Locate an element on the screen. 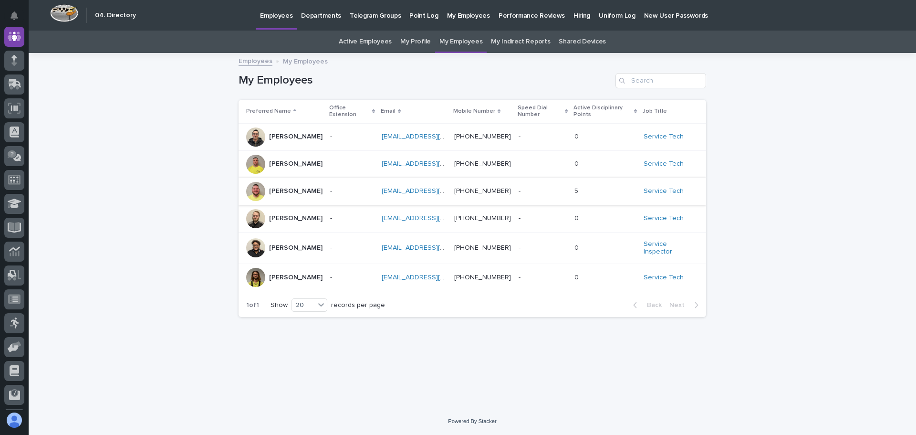 Image resolution: width=916 pixels, height=435 pixels. div: Notifications is located at coordinates (18, 19).